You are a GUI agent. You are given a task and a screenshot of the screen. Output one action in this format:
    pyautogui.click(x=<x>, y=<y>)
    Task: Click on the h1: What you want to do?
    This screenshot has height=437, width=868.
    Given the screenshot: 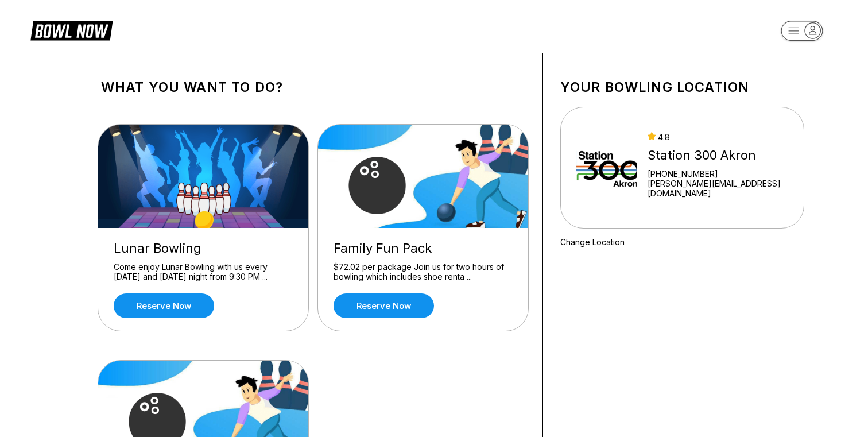 What is the action you would take?
    pyautogui.click(x=313, y=87)
    